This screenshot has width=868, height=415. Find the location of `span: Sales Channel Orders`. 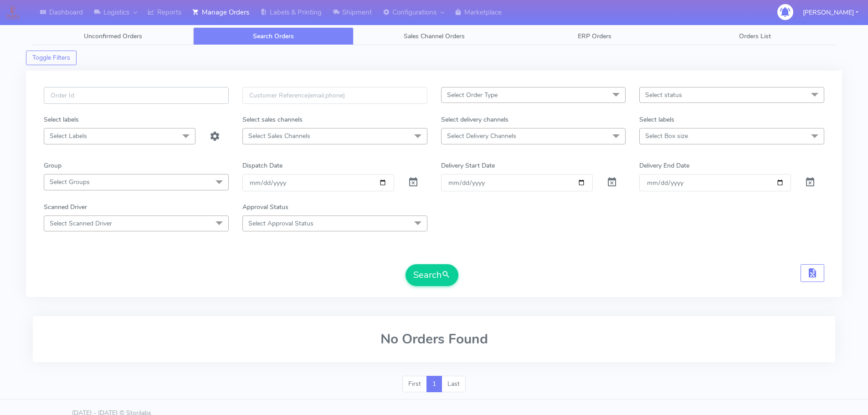

span: Sales Channel Orders is located at coordinates (434, 36).